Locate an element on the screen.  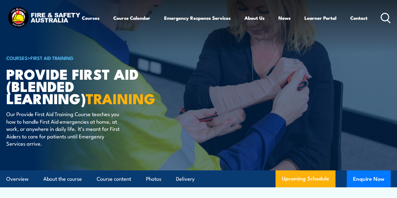
a: Delivery is located at coordinates (185, 179).